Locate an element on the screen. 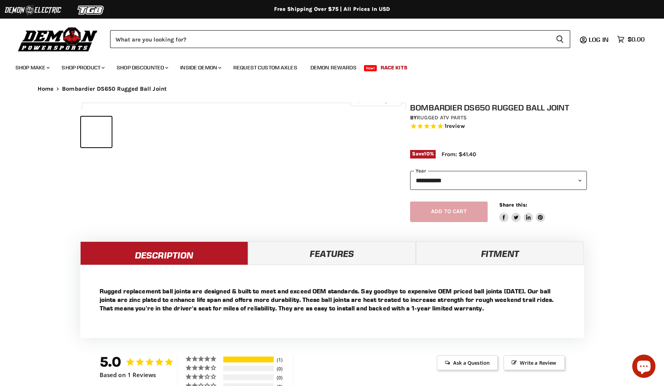 This screenshot has height=386, width=664. aside: Share this: is located at coordinates (522, 212).